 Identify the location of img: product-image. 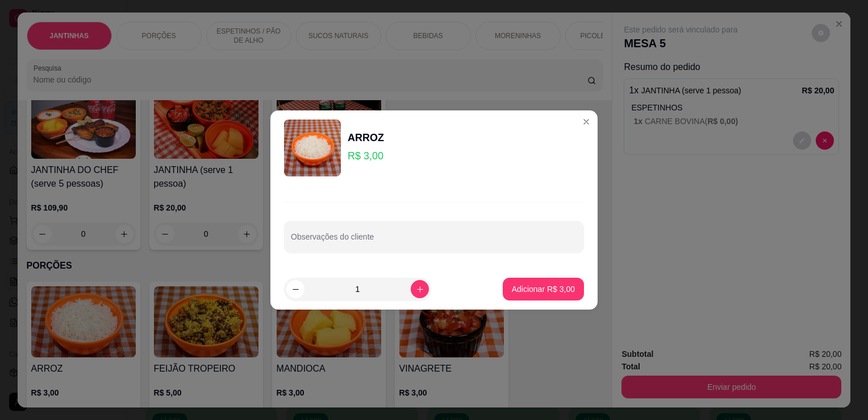
(312, 148).